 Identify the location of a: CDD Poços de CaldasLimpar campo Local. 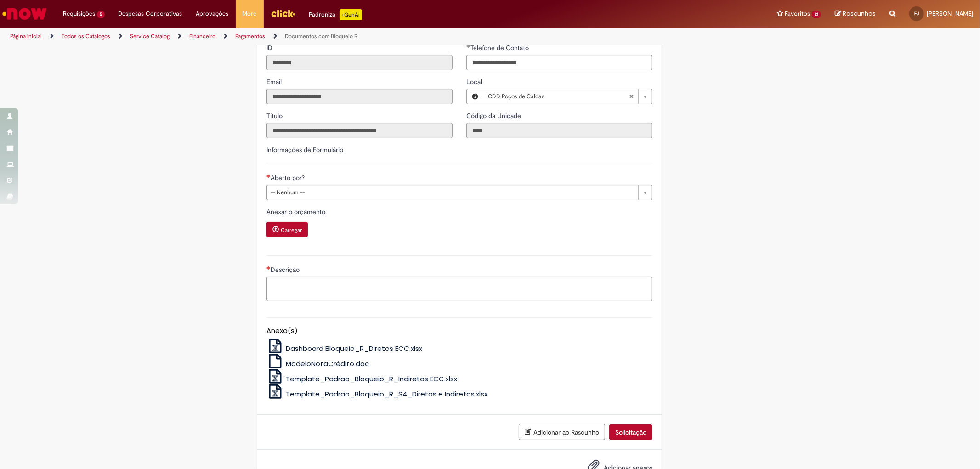
(567, 96).